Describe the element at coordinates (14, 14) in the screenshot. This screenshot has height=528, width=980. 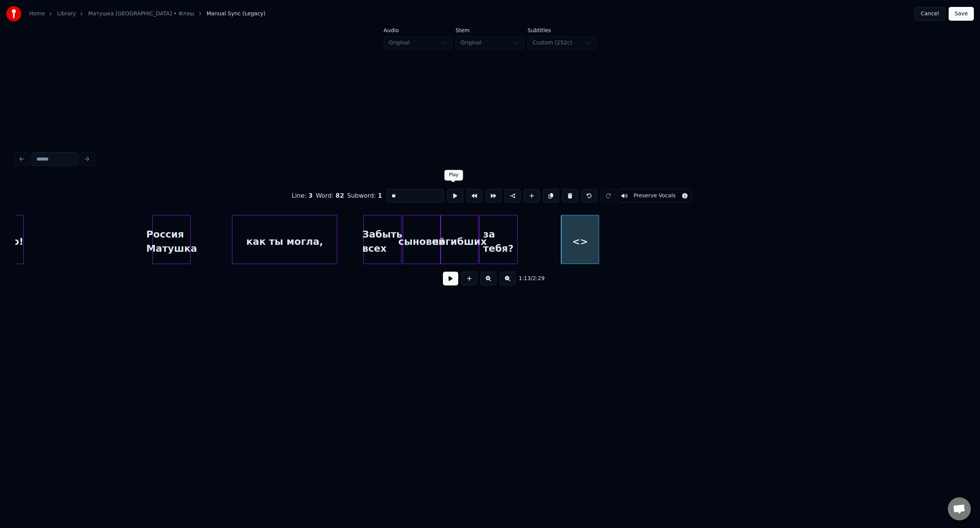
I see `img: youka` at that location.